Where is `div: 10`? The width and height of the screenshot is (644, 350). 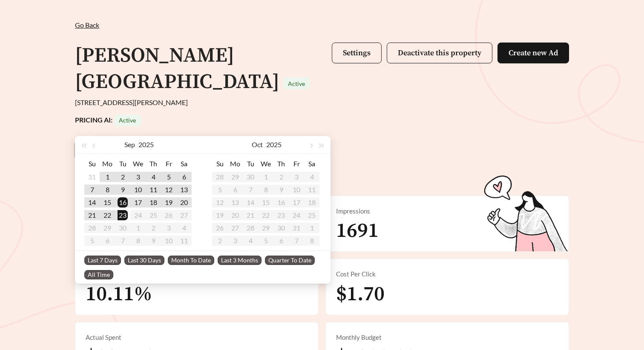 div: 10 is located at coordinates (138, 190).